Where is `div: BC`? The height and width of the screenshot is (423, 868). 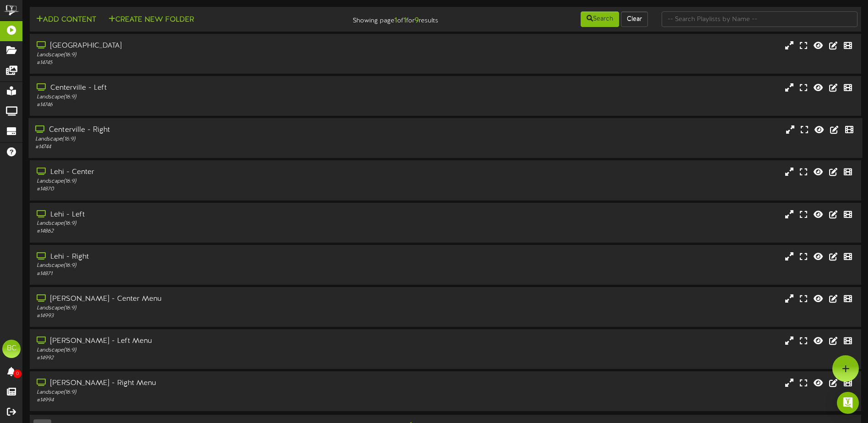 div: BC is located at coordinates (11, 349).